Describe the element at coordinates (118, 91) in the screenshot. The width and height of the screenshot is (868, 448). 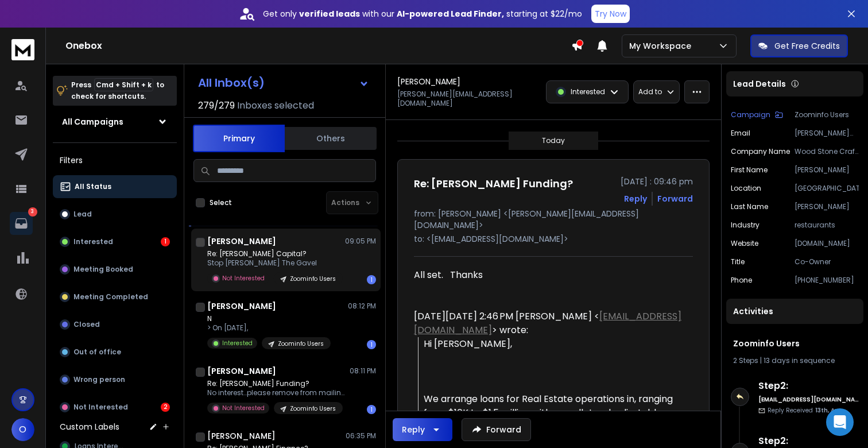
I see `p: Press to check for shortcuts.` at that location.